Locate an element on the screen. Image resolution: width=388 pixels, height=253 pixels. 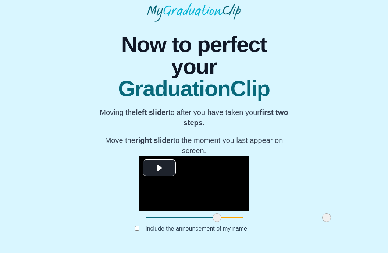
span: Now to perfect your is located at coordinates (194, 56).